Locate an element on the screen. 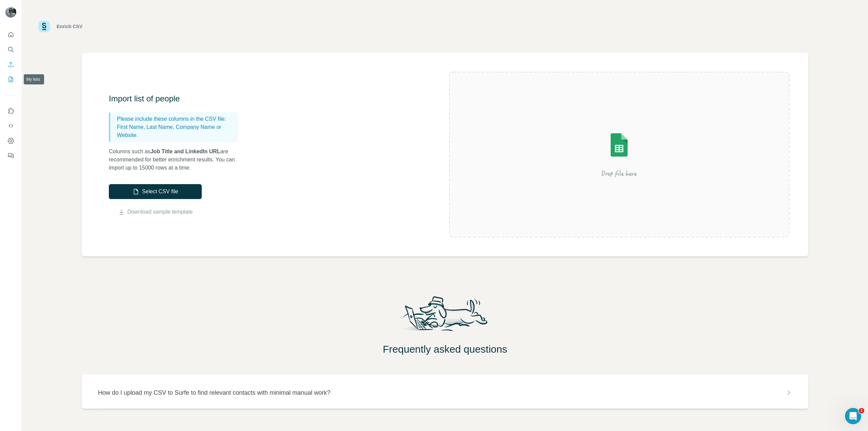 The width and height of the screenshot is (868, 431). span: 1 is located at coordinates (861, 411).